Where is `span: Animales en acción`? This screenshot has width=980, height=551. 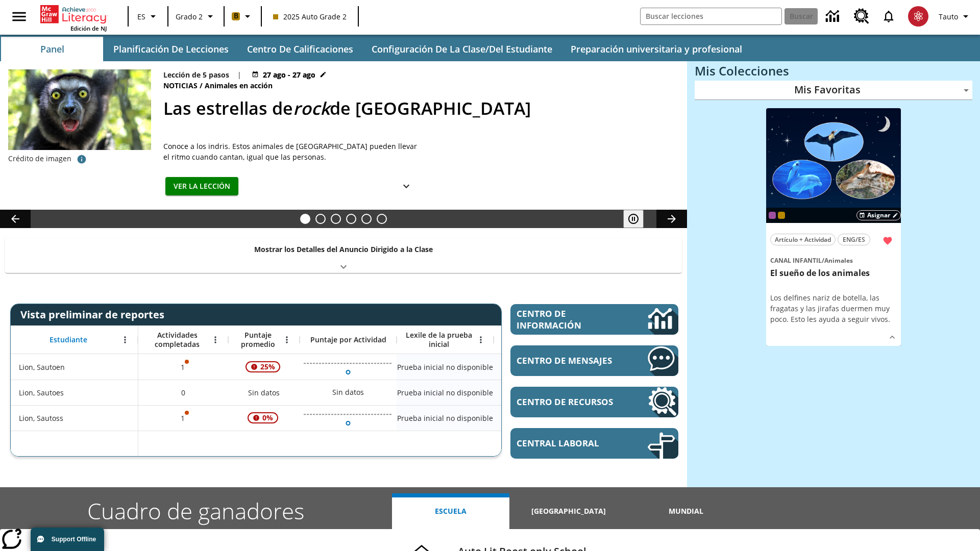 span: Animales en acción is located at coordinates (240, 86).